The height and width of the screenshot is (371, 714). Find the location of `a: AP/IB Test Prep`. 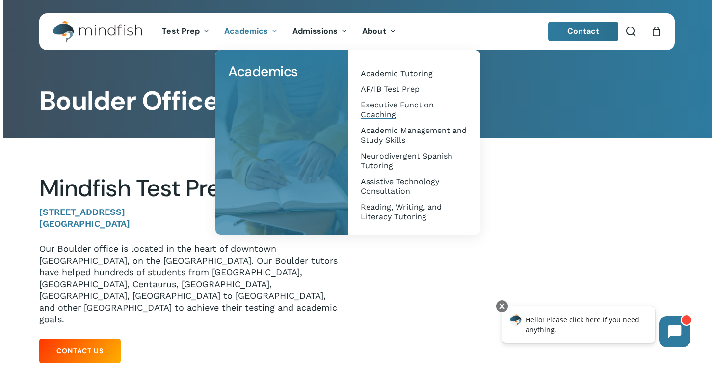

a: AP/IB Test Prep is located at coordinates (414, 89).